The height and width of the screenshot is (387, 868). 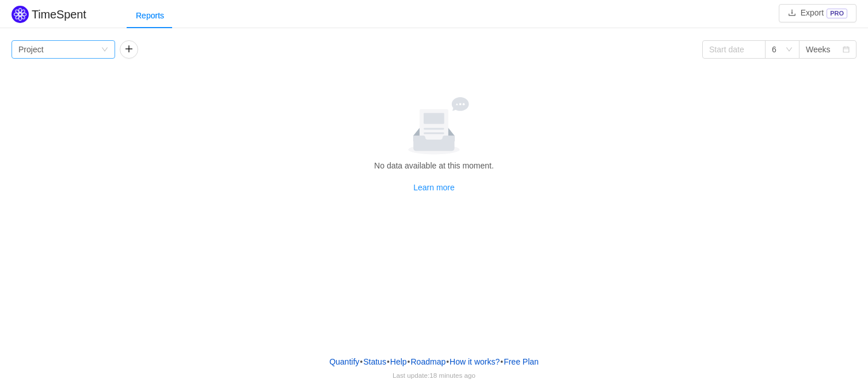 I want to click on a: Status, so click(x=375, y=362).